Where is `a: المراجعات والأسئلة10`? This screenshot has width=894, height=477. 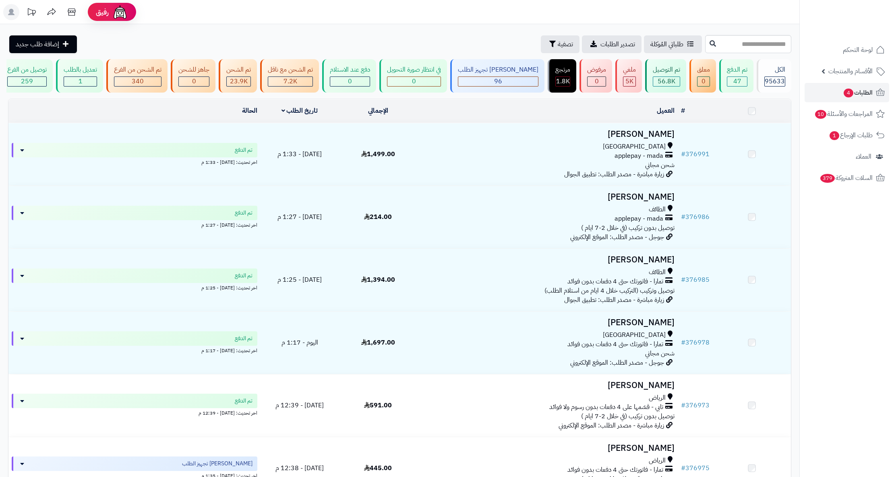
a: المراجعات والأسئلة10 is located at coordinates (847, 114).